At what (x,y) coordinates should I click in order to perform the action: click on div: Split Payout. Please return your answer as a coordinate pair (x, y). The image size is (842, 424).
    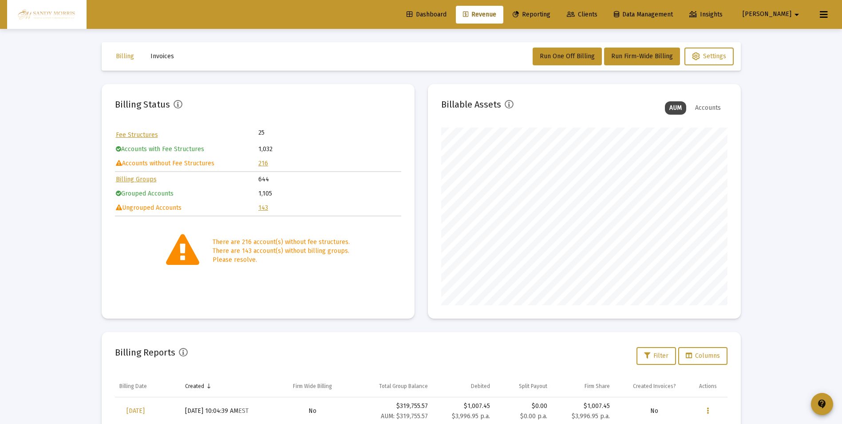
    Looking at the image, I should click on (533, 386).